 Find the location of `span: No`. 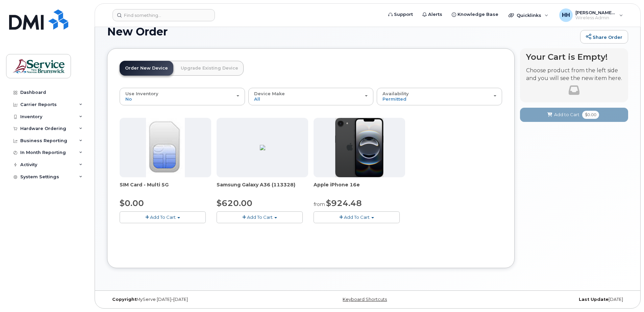

span: No is located at coordinates (128, 99).